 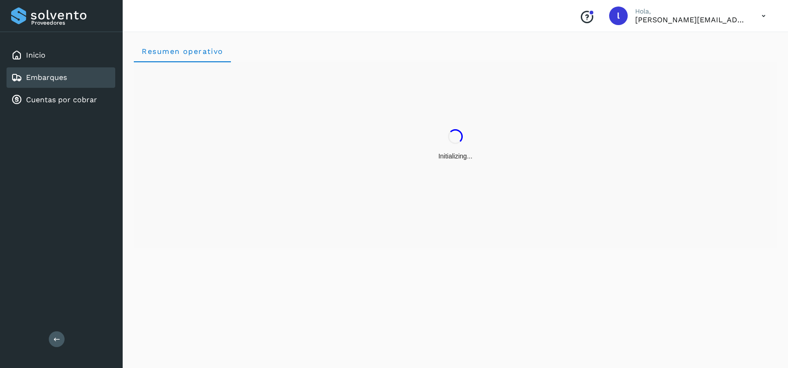 I want to click on p: Proveedores, so click(x=71, y=23).